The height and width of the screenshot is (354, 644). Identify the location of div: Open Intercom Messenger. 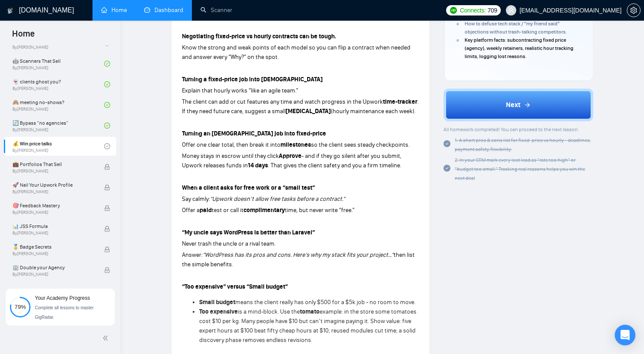
(625, 335).